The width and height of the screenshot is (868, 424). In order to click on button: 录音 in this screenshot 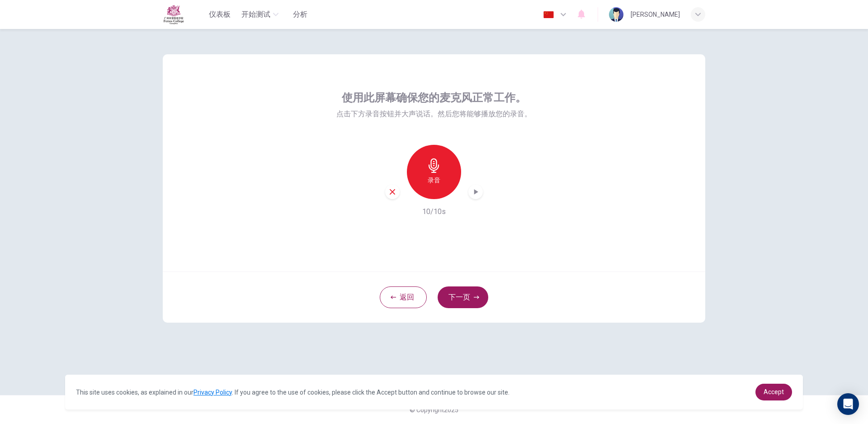, I will do `click(434, 172)`.